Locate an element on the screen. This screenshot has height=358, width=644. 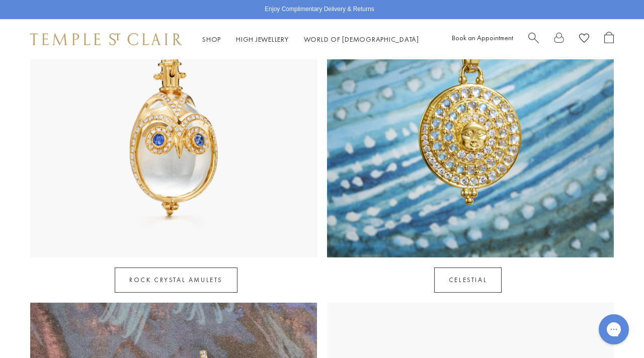
button: Gorgias live chat is located at coordinates (20, 18).